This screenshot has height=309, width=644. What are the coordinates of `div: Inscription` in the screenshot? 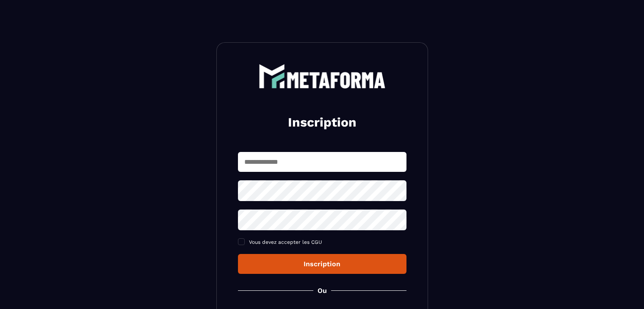 It's located at (322, 263).